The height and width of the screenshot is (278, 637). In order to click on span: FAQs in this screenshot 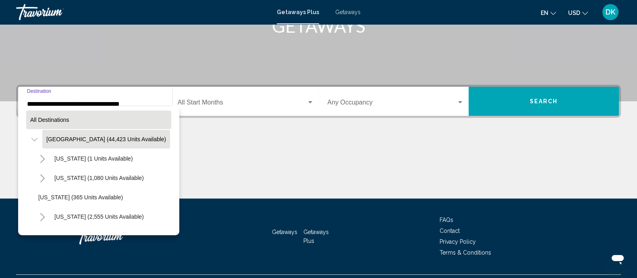, I will do `click(447, 220)`.